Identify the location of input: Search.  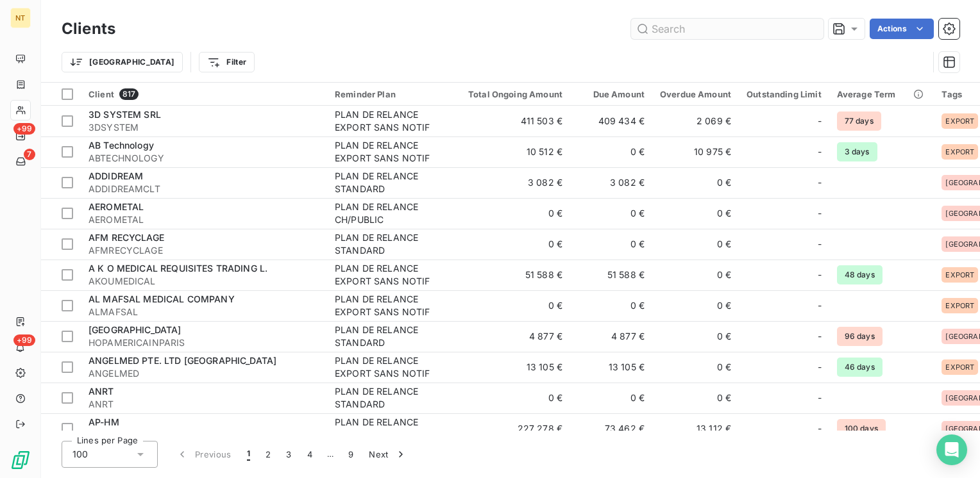
(727, 29).